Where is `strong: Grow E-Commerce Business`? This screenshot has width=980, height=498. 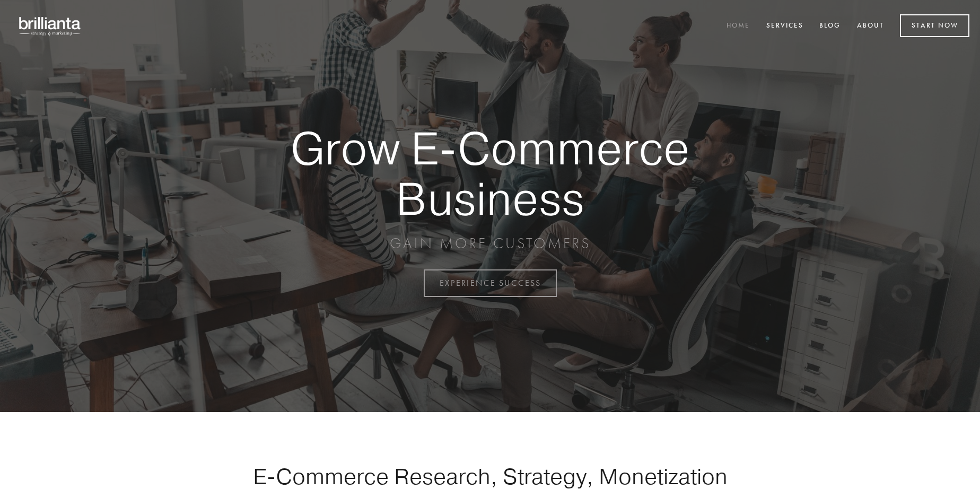
strong: Grow E-Commerce Business is located at coordinates (490, 173).